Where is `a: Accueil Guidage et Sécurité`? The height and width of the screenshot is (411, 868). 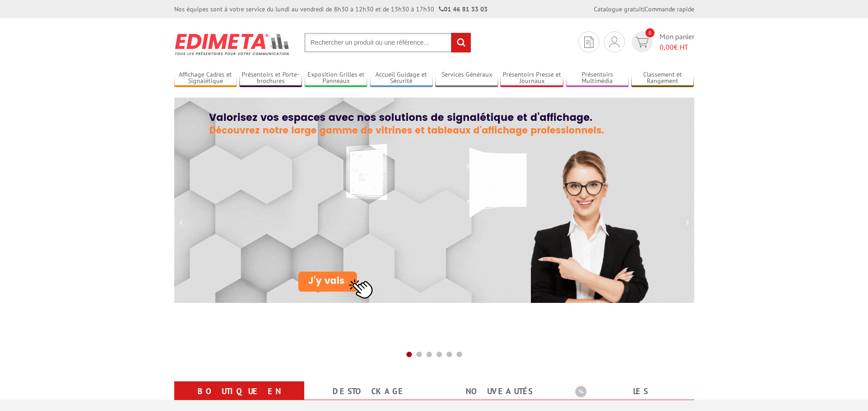
a: Accueil Guidage et Sécurité is located at coordinates (401, 78).